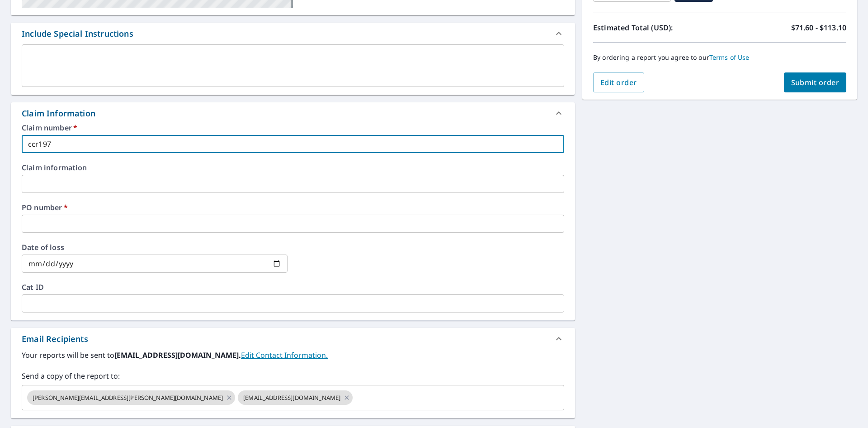 This screenshot has width=868, height=428. Describe the element at coordinates (730, 57) in the screenshot. I see `a: Terms of Use` at that location.